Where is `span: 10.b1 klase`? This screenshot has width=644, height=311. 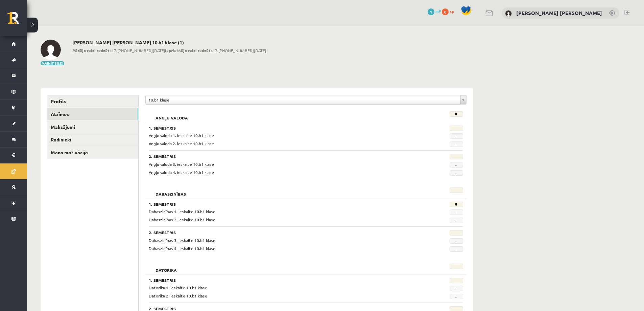 span: 10.b1 klase is located at coordinates (304, 100).